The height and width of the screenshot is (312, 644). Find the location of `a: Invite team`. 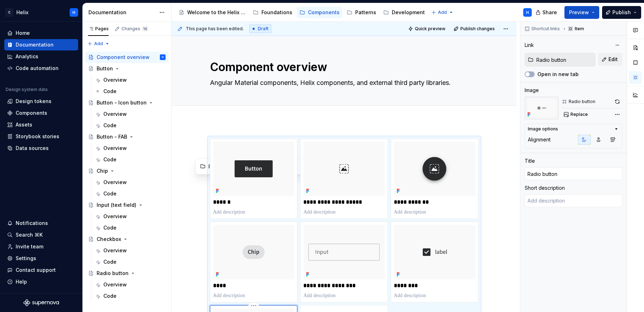

a: Invite team is located at coordinates (41, 247).